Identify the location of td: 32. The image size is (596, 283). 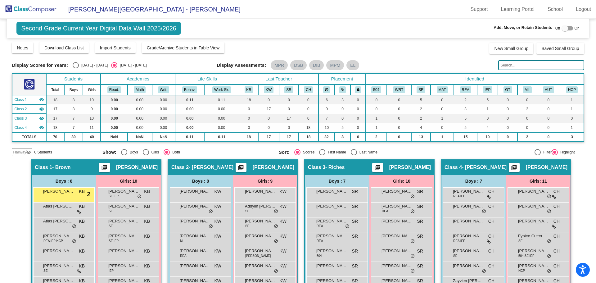
(327, 137).